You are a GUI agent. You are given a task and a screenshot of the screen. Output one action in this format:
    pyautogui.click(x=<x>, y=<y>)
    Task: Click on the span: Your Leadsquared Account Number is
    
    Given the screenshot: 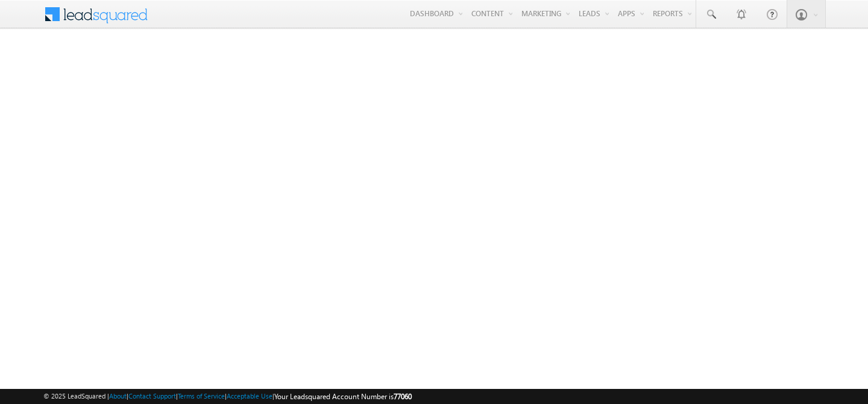 What is the action you would take?
    pyautogui.click(x=343, y=396)
    